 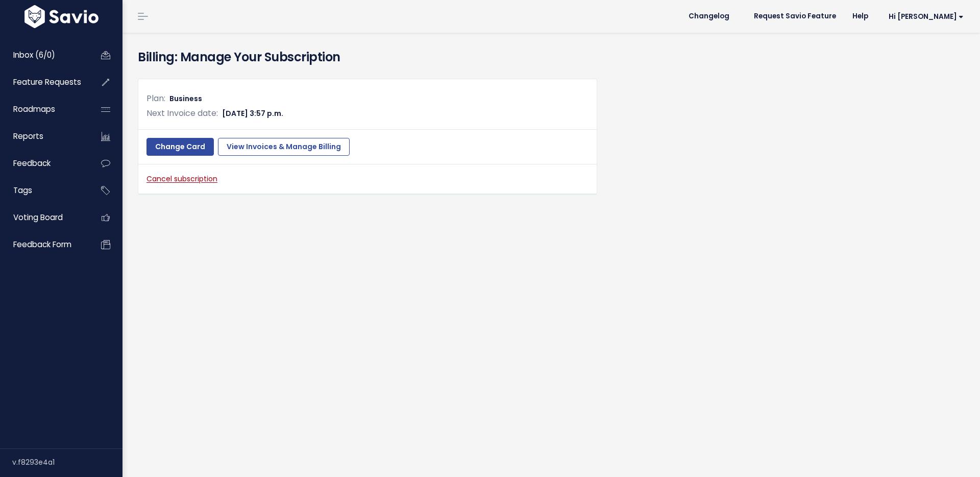 What do you see at coordinates (34, 109) in the screenshot?
I see `span: Roadmaps` at bounding box center [34, 109].